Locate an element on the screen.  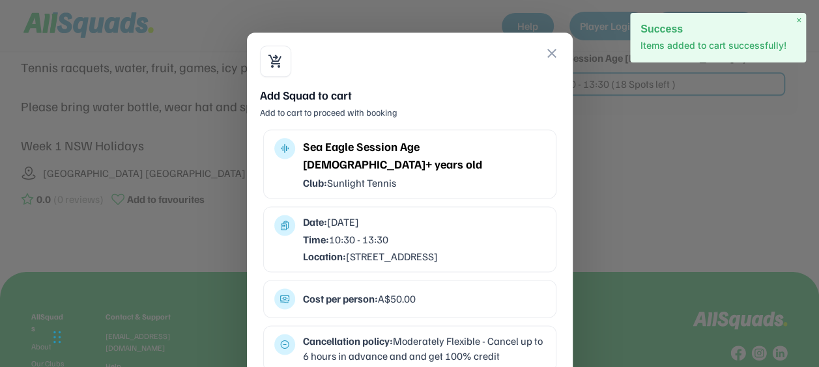
button: shopping_cart_checkout is located at coordinates (276, 61).